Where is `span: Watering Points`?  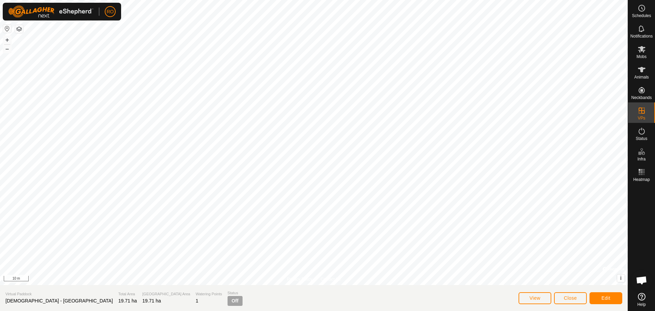 span: Watering Points is located at coordinates (208, 294).